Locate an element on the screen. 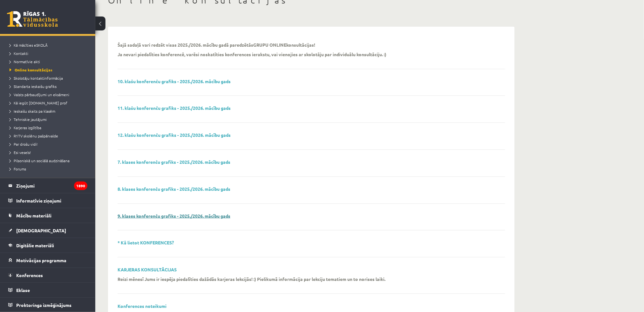 The height and width of the screenshot is (312, 644). span: Digitālie materiāli is located at coordinates (35, 245).